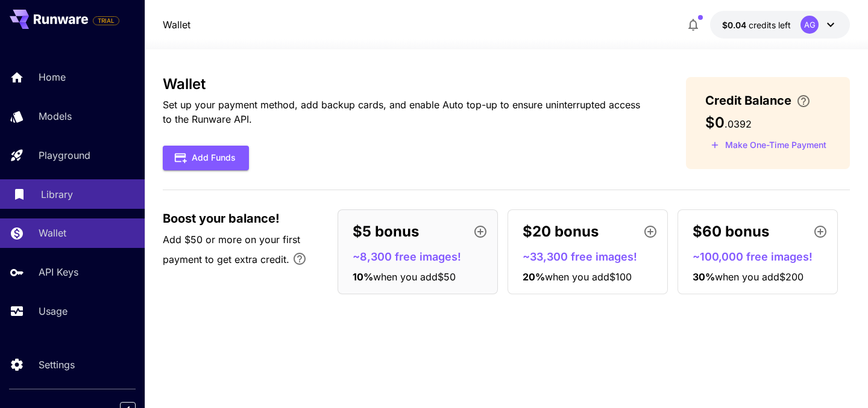  I want to click on button: Bonus applies only to your first payment, up to 30% on the first $1,000., so click(299, 259).